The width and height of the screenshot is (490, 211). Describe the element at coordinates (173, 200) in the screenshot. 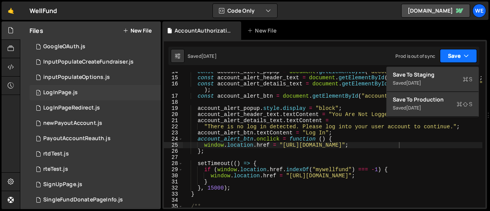

I see `div: 34` at that location.